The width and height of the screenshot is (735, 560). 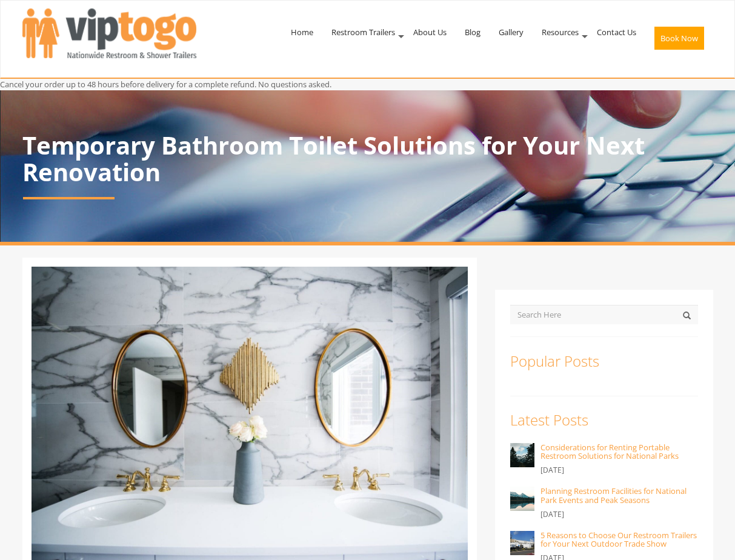 What do you see at coordinates (618, 539) in the screenshot?
I see `a: 5 Reasons to Choose Our Restroom Trailers for Your Next Outdoor Trade Show` at bounding box center [618, 539].